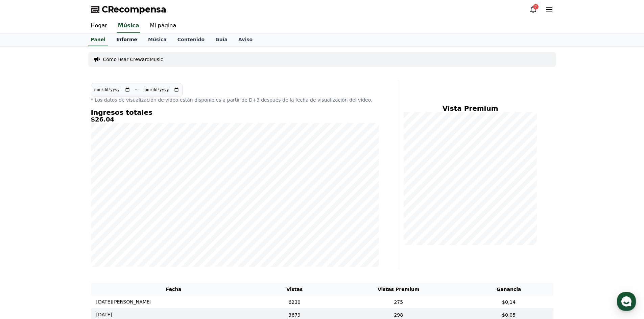 Image resolution: width=644 pixels, height=319 pixels. I want to click on font: Mi página, so click(163, 25).